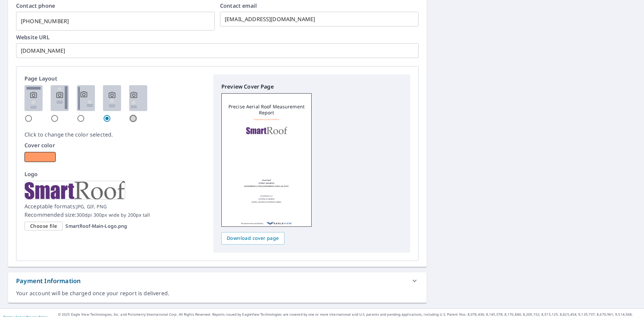  Describe the element at coordinates (113, 215) in the screenshot. I see `span: 300dpi 300px wide by 200px tall` at that location.